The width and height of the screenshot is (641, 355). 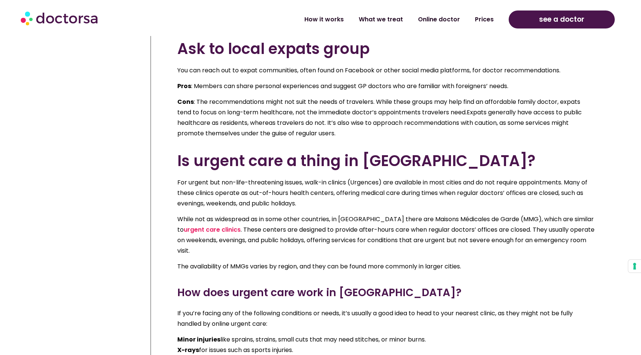 I want to click on strong: Minor injuries, so click(x=199, y=339).